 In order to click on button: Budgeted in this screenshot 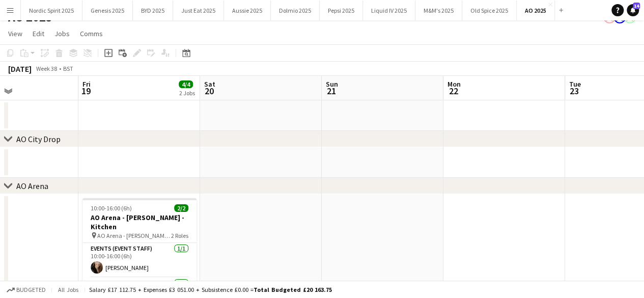, I will do `click(26, 290)`.